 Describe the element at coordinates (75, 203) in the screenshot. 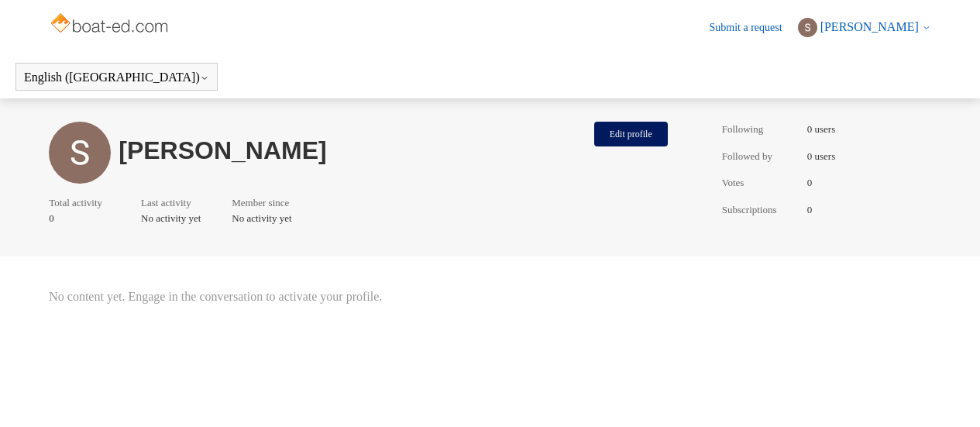

I see `span: Total activity` at that location.